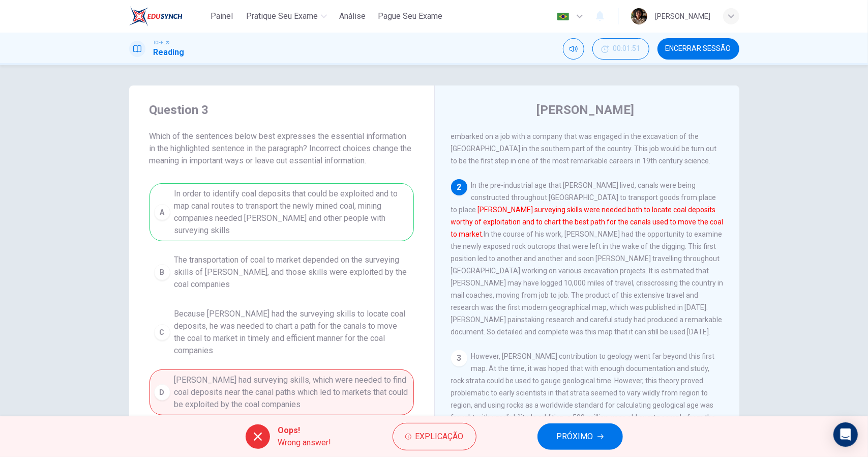 The height and width of the screenshot is (457, 868). Describe the element at coordinates (575, 437) in the screenshot. I see `span: PRÓXIMO` at that location.